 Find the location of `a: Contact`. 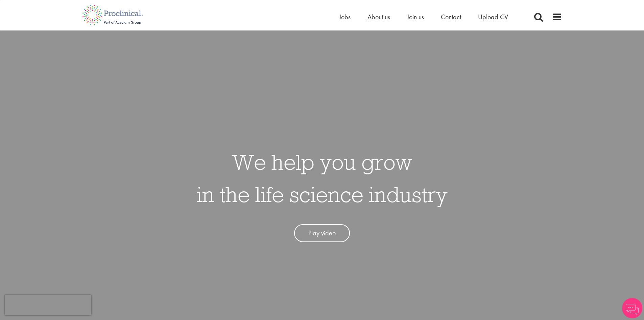

a: Contact is located at coordinates (451, 17).